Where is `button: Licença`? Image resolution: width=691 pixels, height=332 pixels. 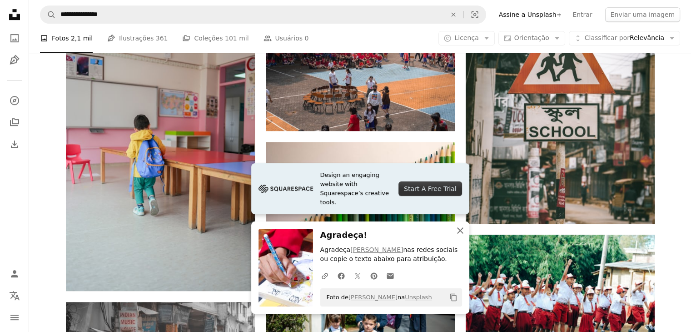 button: Licença is located at coordinates (466, 38).